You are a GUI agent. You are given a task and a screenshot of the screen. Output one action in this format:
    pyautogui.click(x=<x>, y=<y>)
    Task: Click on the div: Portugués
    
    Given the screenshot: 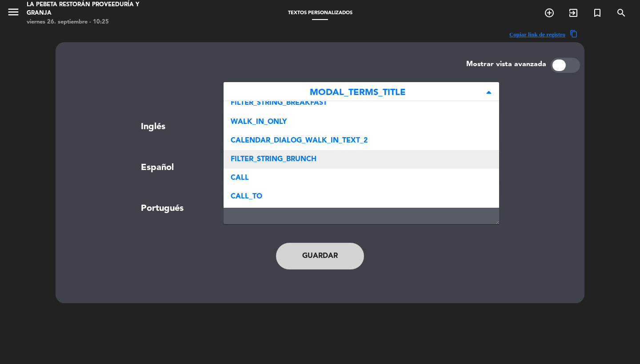 What is the action you would take?
    pyautogui.click(x=176, y=209)
    